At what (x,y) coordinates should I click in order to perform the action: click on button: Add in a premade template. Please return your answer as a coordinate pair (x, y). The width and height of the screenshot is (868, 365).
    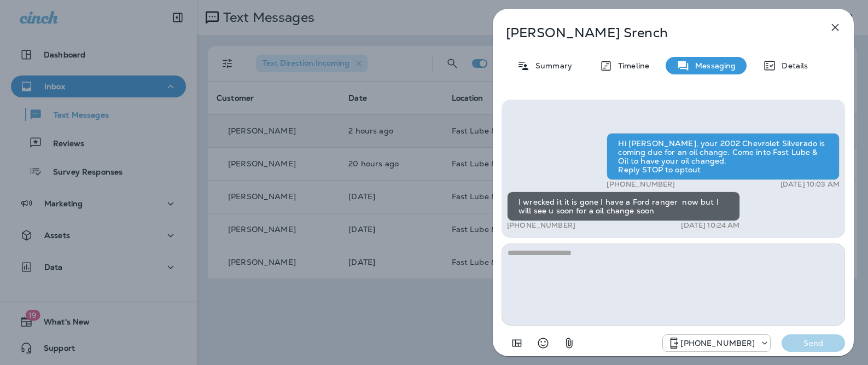
    Looking at the image, I should click on (517, 343).